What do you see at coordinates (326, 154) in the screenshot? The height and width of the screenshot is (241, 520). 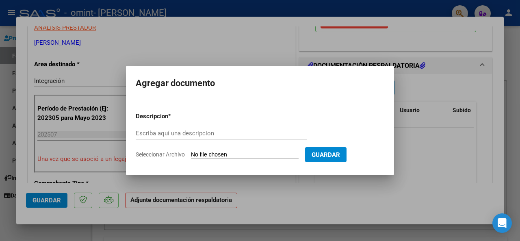 I see `button: Guardar` at bounding box center [326, 154].